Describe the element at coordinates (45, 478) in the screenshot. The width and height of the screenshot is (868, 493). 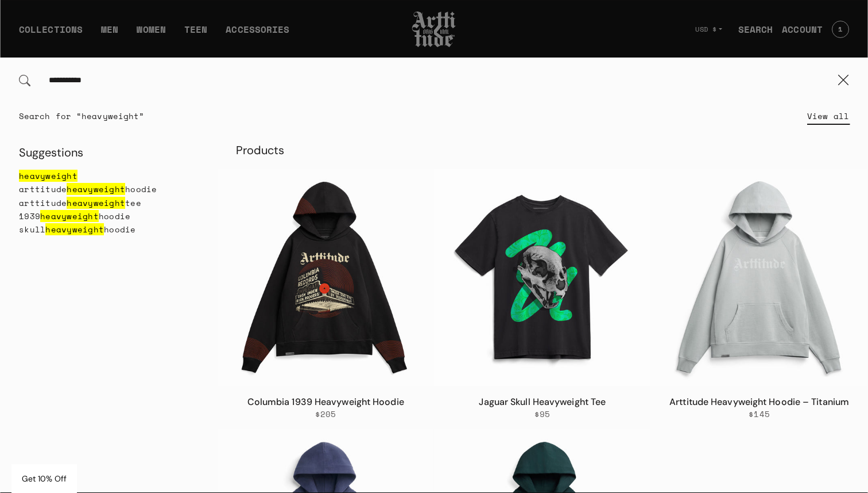
I see `span: Get 10% Off` at that location.